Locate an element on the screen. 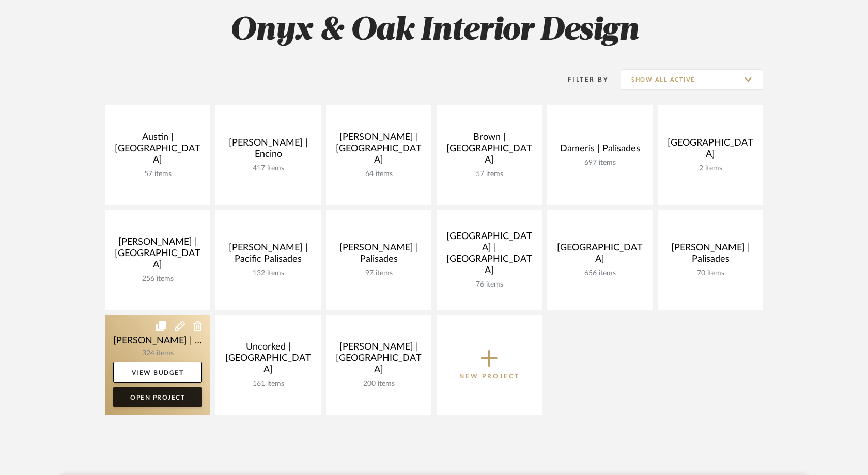  div: 2 items is located at coordinates (711, 168).